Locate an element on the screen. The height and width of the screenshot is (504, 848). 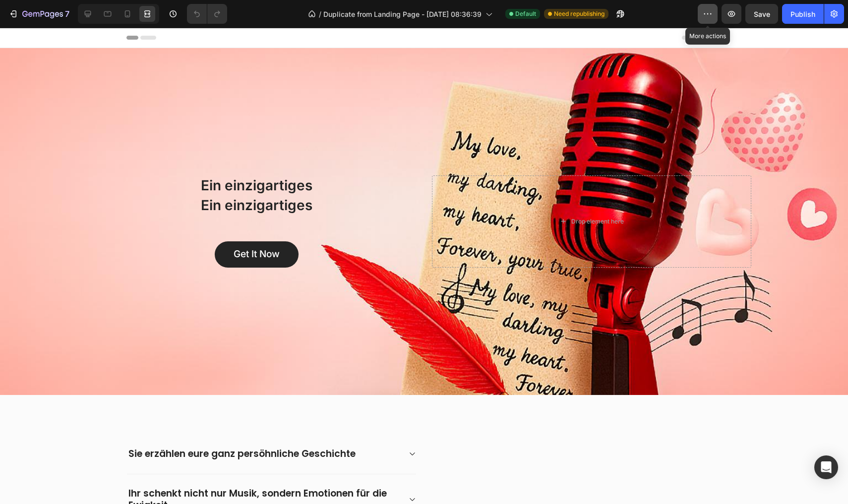
div: Publish is located at coordinates (803, 14).